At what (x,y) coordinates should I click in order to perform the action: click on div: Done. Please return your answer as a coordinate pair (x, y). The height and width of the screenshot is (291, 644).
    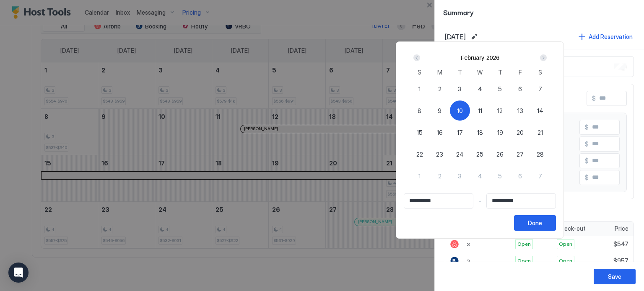
    Looking at the image, I should click on (535, 223).